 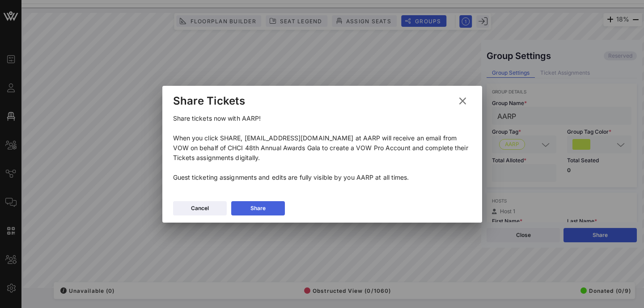 What do you see at coordinates (200, 208) in the screenshot?
I see `button: Cancel` at bounding box center [200, 208].